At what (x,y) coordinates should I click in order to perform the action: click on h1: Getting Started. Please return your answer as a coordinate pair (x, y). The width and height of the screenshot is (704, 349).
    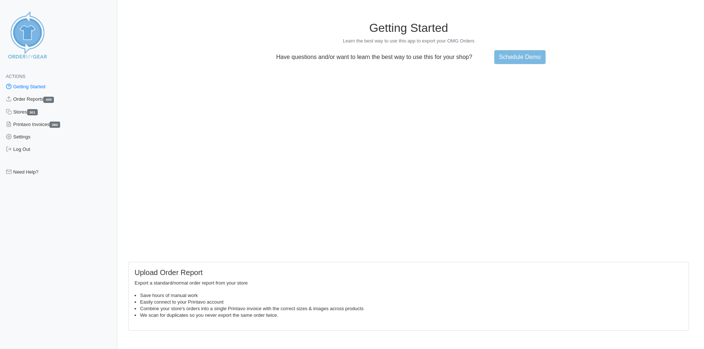
    Looking at the image, I should click on (408, 28).